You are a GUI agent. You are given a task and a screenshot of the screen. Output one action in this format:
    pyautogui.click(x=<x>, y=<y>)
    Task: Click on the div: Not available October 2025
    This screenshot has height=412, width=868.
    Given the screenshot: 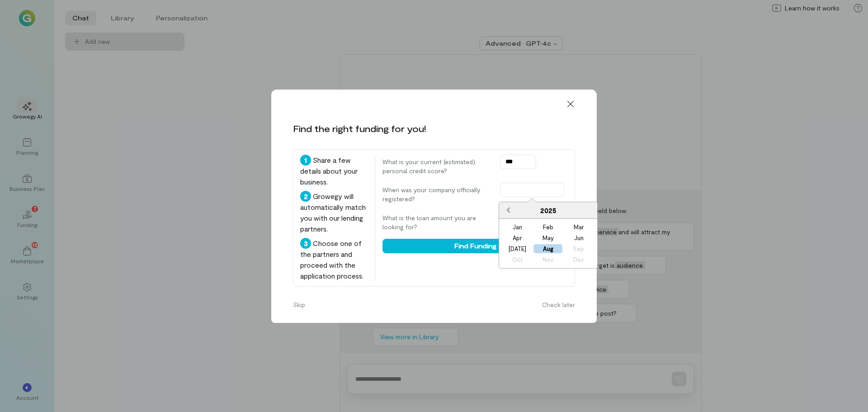 What is the action you would take?
    pyautogui.click(x=517, y=260)
    